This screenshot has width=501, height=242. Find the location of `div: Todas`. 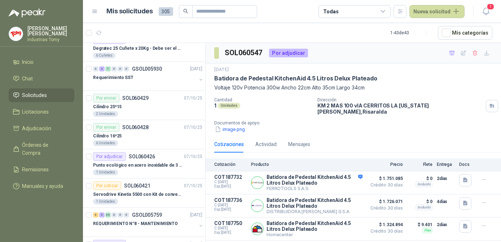

div: Todas is located at coordinates (331, 12).